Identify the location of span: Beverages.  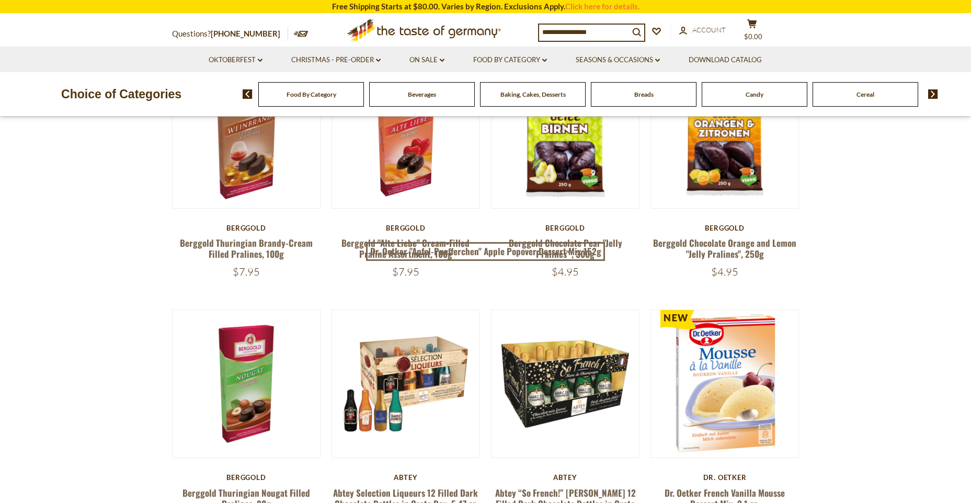
(422, 94).